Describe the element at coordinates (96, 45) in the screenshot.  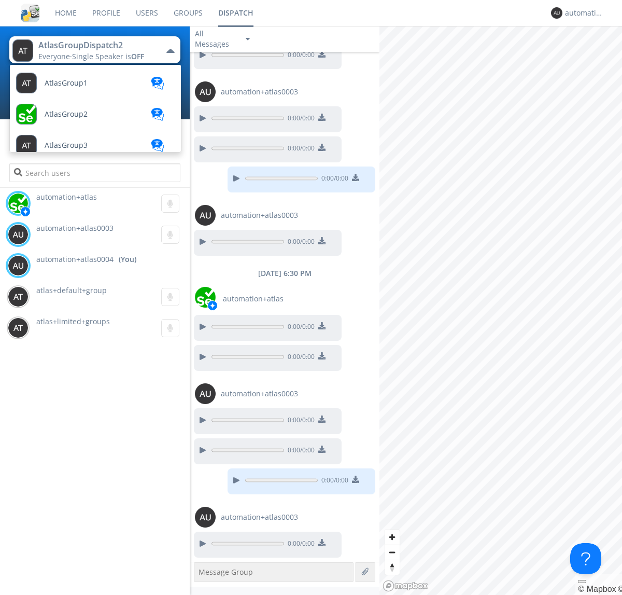
I see `div: AtlasGroupDispatch2` at that location.